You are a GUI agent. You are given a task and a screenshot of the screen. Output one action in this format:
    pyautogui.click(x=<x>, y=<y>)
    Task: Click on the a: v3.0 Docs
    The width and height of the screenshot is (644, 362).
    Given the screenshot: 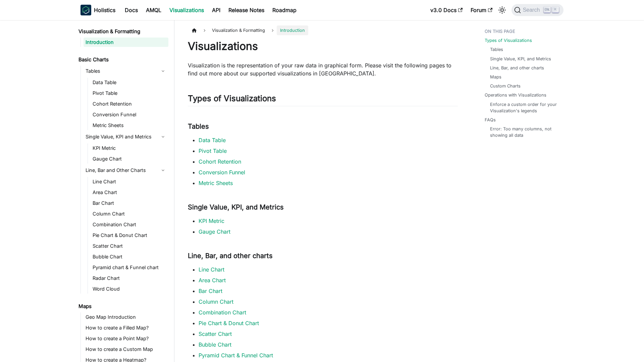 What is the action you would take?
    pyautogui.click(x=447, y=10)
    